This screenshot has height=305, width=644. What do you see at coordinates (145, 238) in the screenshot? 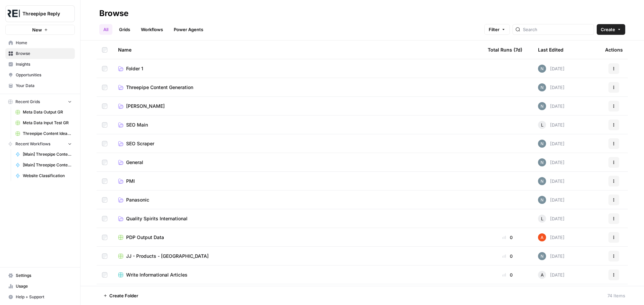
I see `span: PDP Output Data` at bounding box center [145, 238].